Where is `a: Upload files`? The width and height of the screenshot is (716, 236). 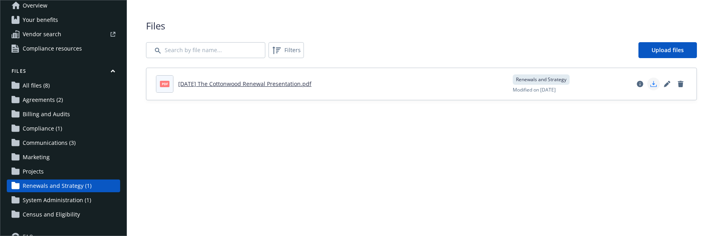 a: Upload files is located at coordinates (667, 50).